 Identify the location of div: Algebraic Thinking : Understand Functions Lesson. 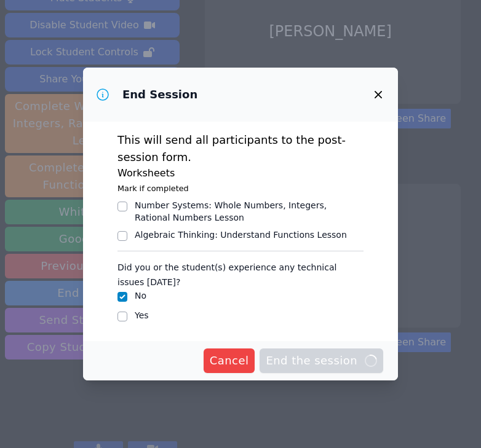
(240, 235).